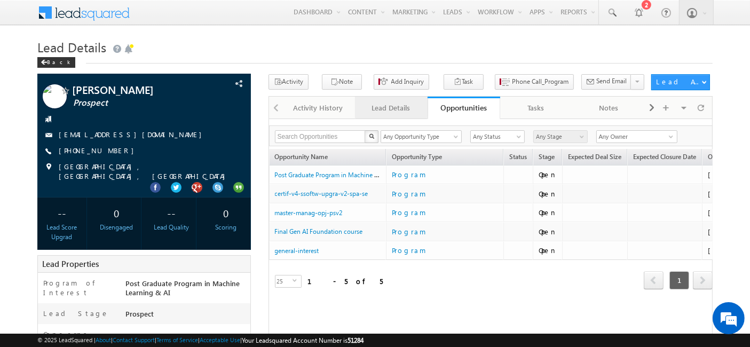 Image resolution: width=750 pixels, height=347 pixels. I want to click on a: Stage, so click(546, 158).